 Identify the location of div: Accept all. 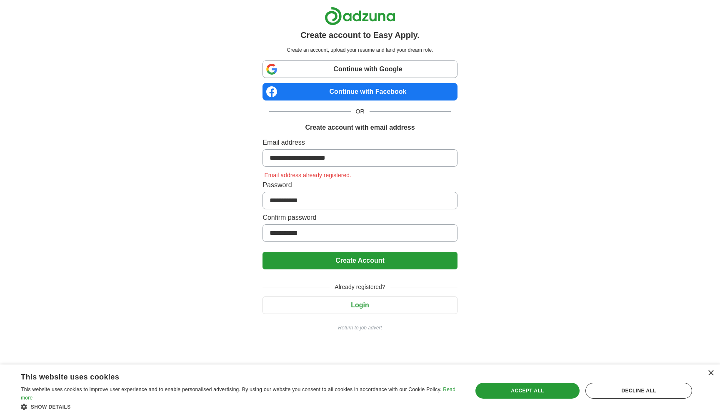
(528, 391).